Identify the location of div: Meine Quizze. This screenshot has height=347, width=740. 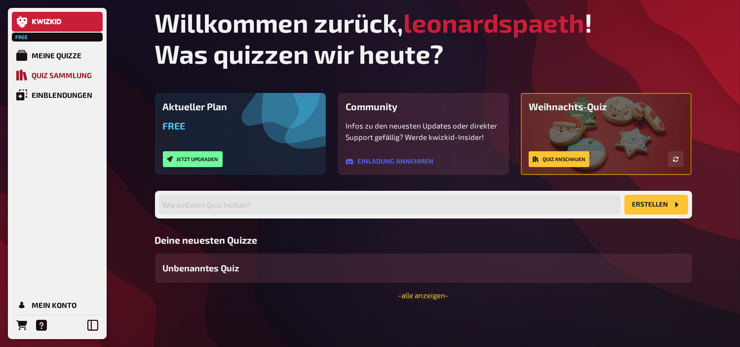
(56, 55).